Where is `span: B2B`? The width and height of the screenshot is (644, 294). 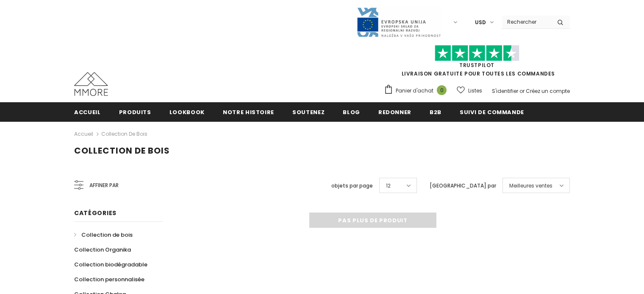
span: B2B is located at coordinates (435, 112).